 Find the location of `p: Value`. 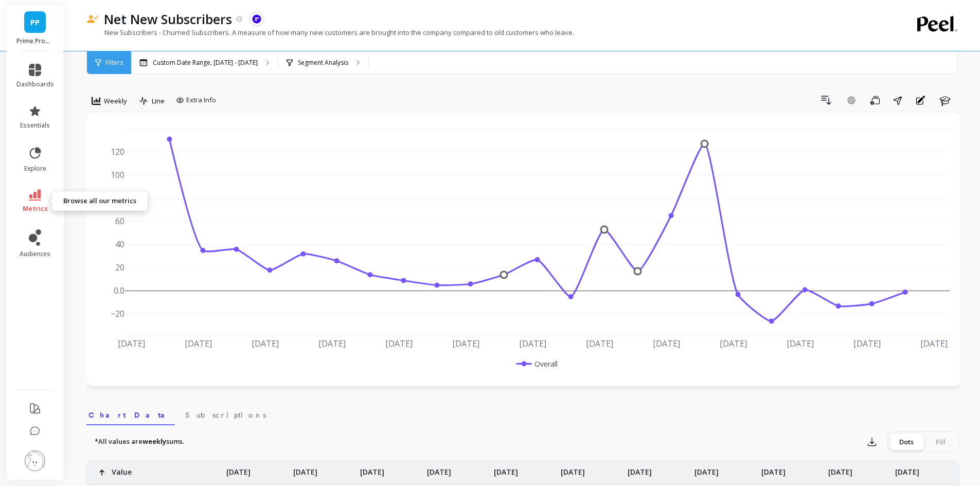

p: Value is located at coordinates (122, 469).